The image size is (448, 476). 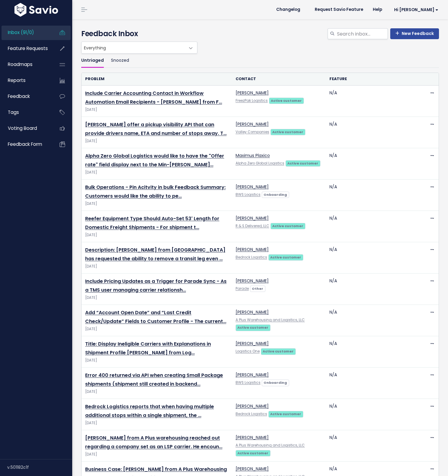 What do you see at coordinates (258, 288) in the screenshot?
I see `a: Other` at bounding box center [258, 288].